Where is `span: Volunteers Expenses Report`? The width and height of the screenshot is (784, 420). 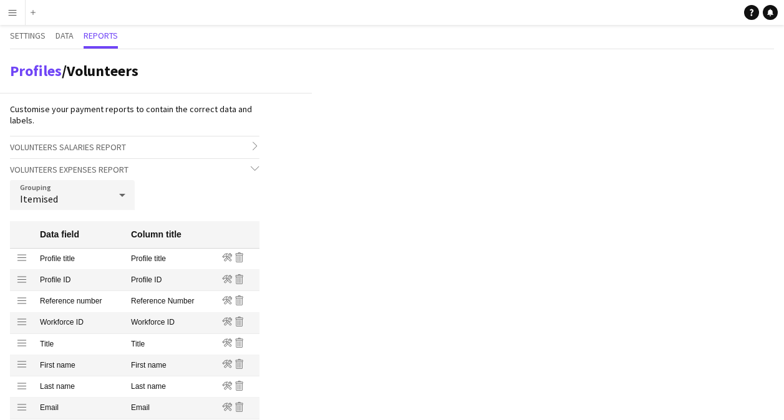 span: Volunteers Expenses Report is located at coordinates (69, 170).